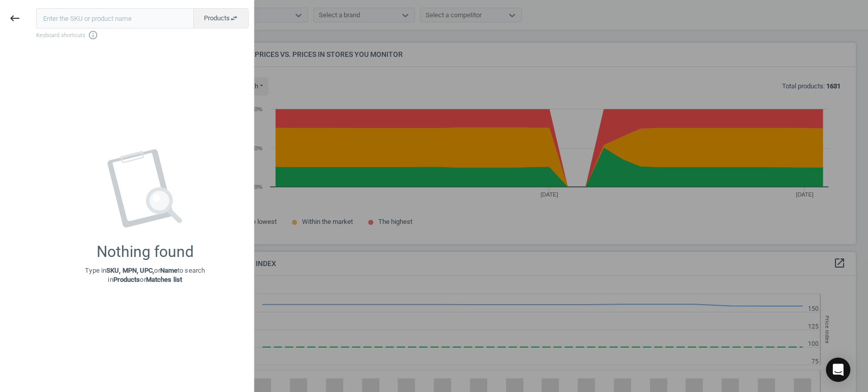 This screenshot has width=868, height=392. Describe the element at coordinates (221, 18) in the screenshot. I see `button: Productsswap_horiz` at that location.